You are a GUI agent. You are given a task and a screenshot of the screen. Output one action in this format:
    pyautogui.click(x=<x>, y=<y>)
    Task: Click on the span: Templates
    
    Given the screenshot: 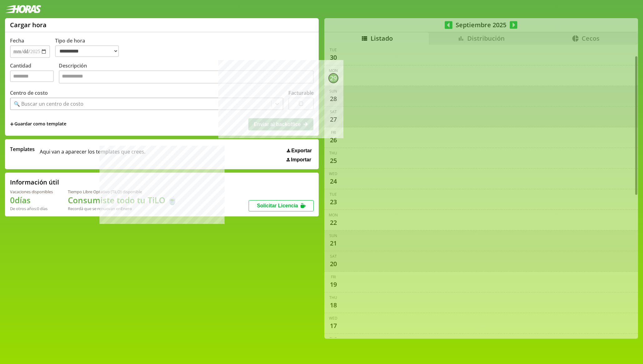 What is the action you would take?
    pyautogui.click(x=22, y=149)
    